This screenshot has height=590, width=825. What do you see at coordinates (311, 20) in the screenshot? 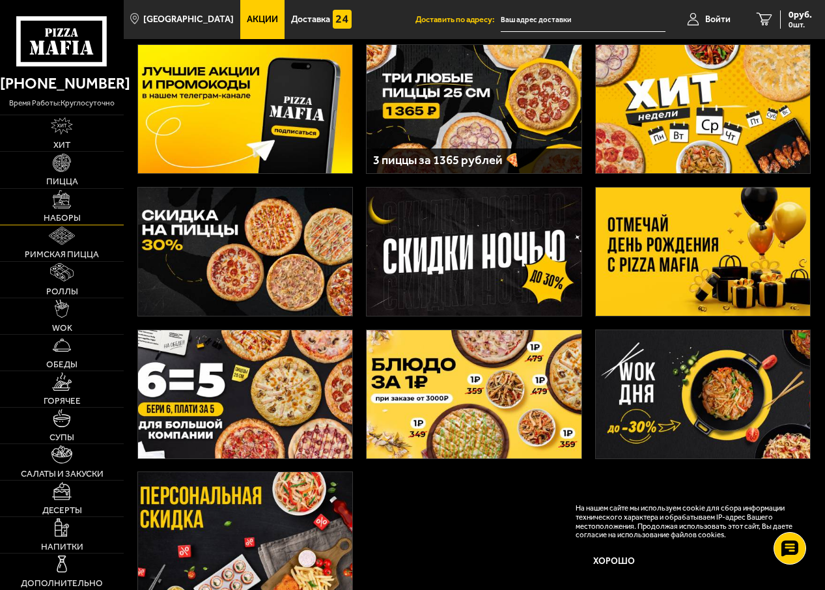
I see `span: Доставка` at bounding box center [311, 20].